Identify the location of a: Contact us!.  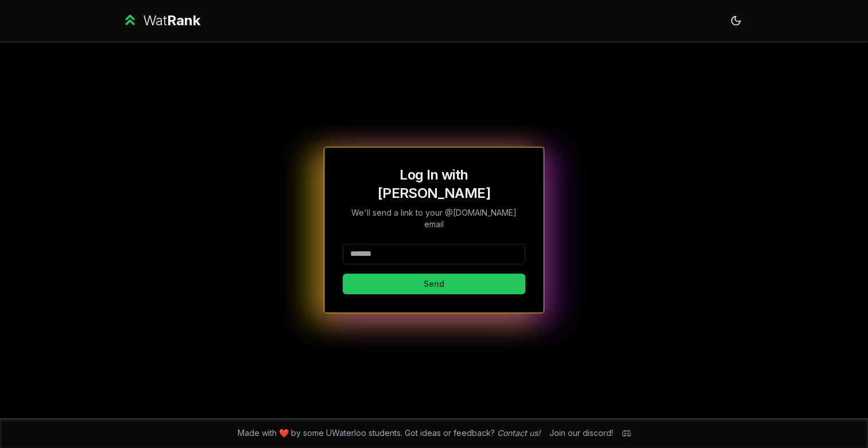
(518, 433).